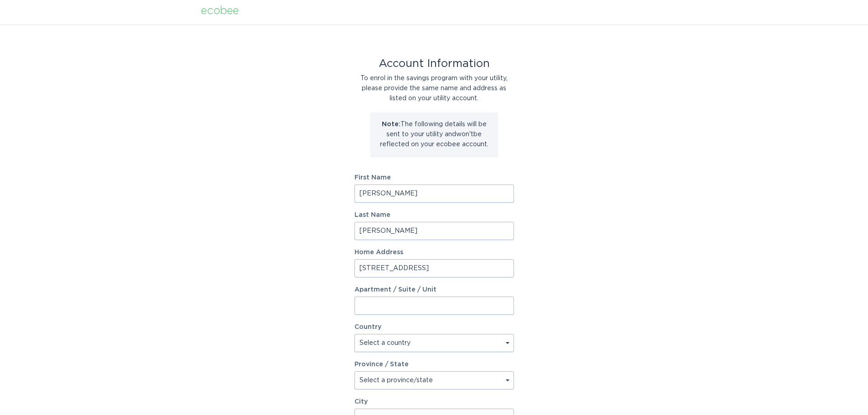 The height and width of the screenshot is (415, 868). I want to click on label: Country, so click(368, 327).